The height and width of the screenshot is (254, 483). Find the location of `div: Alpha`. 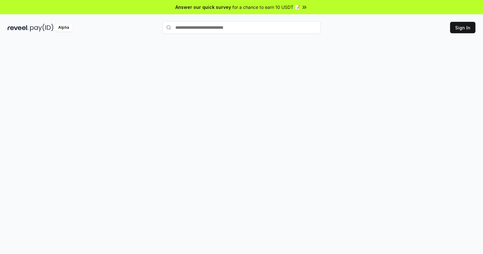

div: Alpha is located at coordinates (64, 28).